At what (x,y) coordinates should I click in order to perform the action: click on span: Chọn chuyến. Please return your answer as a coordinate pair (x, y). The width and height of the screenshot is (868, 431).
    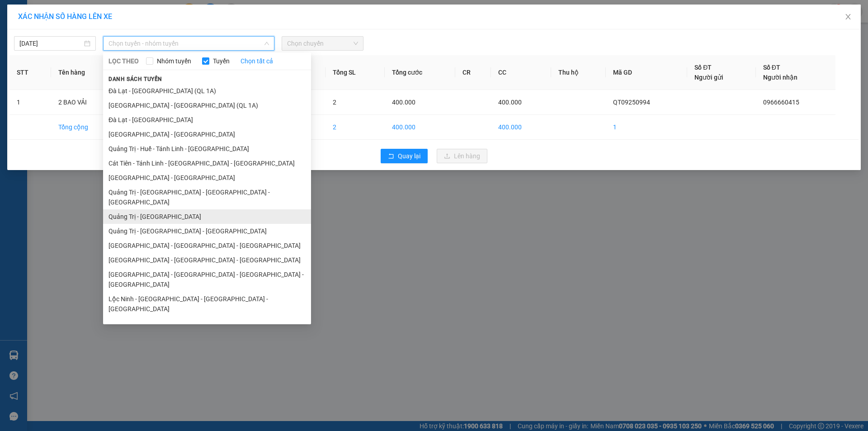
    Looking at the image, I should click on (322, 44).